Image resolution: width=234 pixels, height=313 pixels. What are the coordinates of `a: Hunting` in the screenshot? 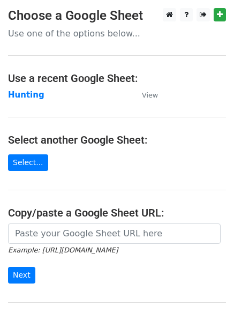 It's located at (26, 95).